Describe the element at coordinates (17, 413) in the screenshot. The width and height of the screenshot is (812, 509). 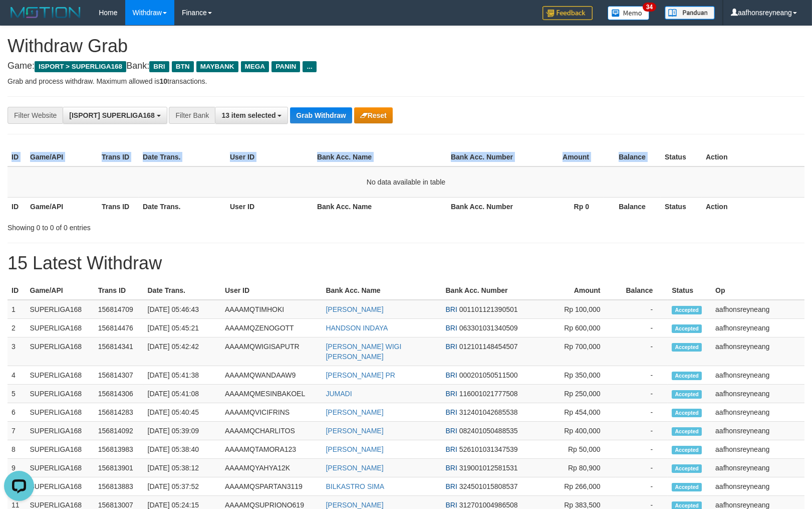
I see `td: 6` at that location.